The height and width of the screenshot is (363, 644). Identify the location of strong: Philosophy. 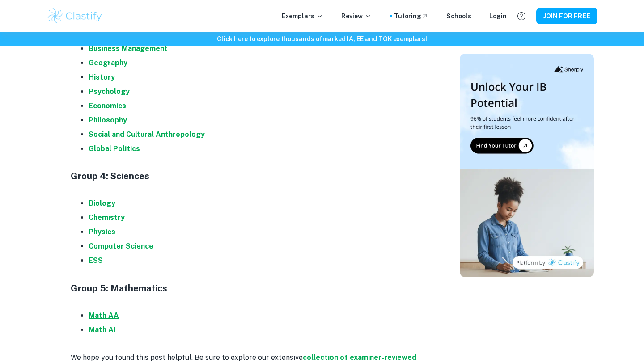
(108, 120).